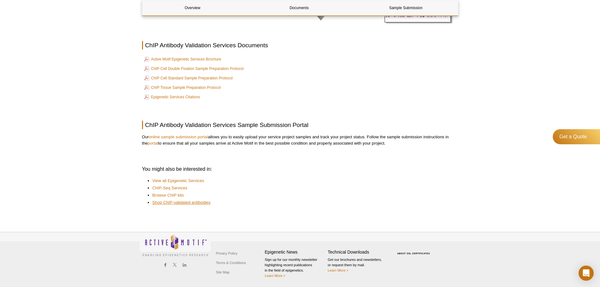 This screenshot has width=600, height=287. What do you see at coordinates (231, 263) in the screenshot?
I see `a: Terms & Conditions` at bounding box center [231, 263].